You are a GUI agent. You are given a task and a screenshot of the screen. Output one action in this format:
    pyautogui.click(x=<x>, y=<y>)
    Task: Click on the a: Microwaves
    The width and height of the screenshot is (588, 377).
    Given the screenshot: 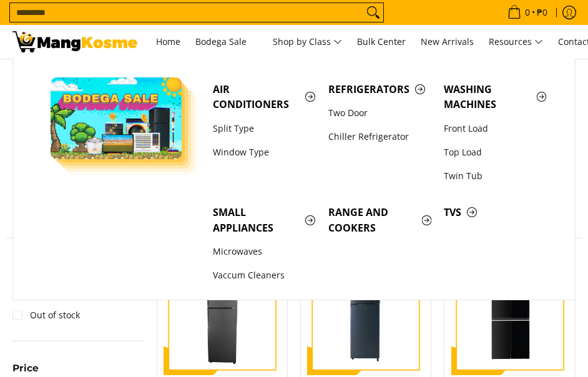 What is the action you would take?
    pyautogui.click(x=264, y=251)
    